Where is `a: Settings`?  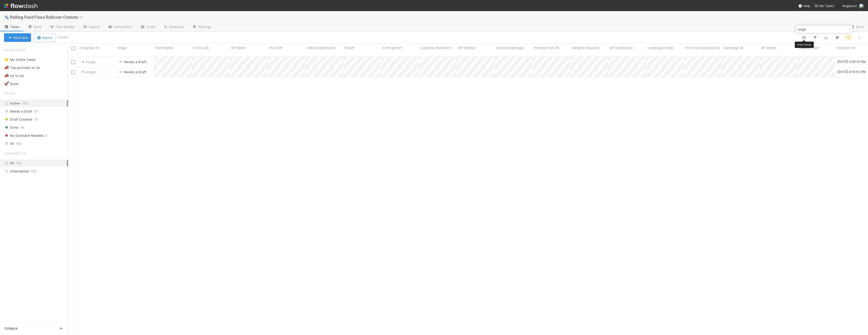 a: Settings is located at coordinates (202, 27).